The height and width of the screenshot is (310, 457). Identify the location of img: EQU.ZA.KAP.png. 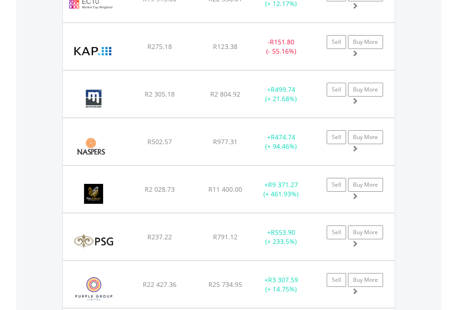
(93, 51).